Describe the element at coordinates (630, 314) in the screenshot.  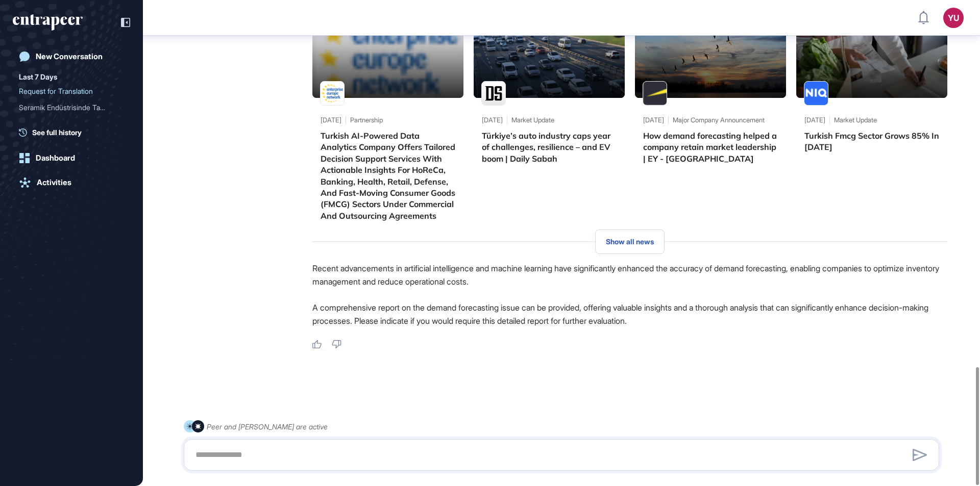
I see `p: A comprehensive report on the demand forecasting issue can be provided, offering valuable insight...` at that location.